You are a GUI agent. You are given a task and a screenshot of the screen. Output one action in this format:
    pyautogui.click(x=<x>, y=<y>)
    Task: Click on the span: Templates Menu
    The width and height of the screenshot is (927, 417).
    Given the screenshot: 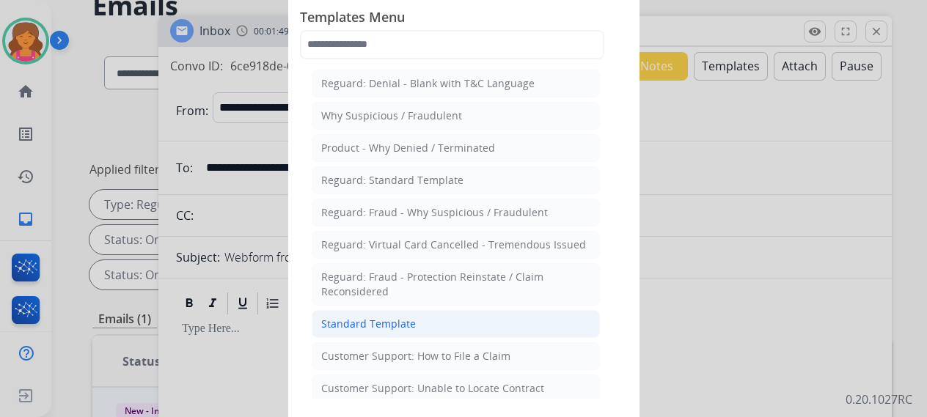 What is the action you would take?
    pyautogui.click(x=464, y=18)
    